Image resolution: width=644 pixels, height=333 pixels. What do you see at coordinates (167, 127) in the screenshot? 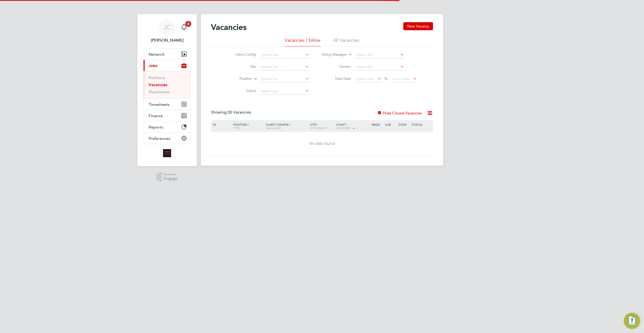
I see `button: Reports` at bounding box center [167, 127].